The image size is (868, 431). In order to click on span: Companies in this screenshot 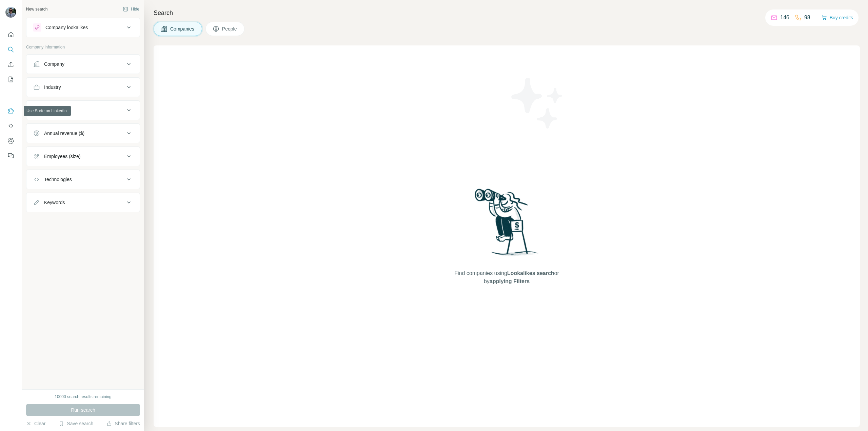, I will do `click(182, 28)`.